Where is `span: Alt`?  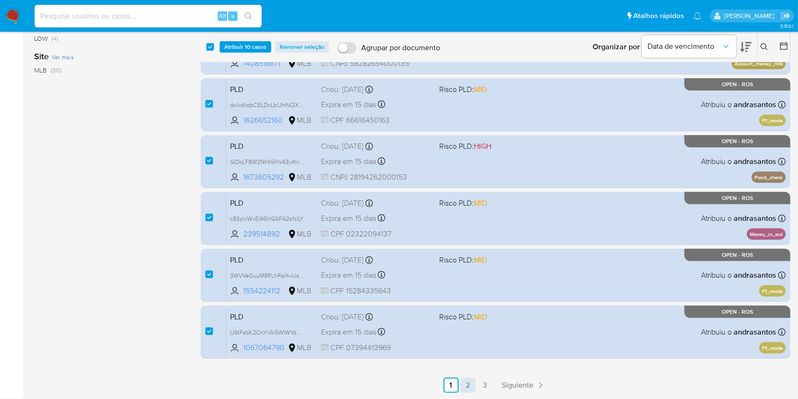 span: Alt is located at coordinates (223, 16).